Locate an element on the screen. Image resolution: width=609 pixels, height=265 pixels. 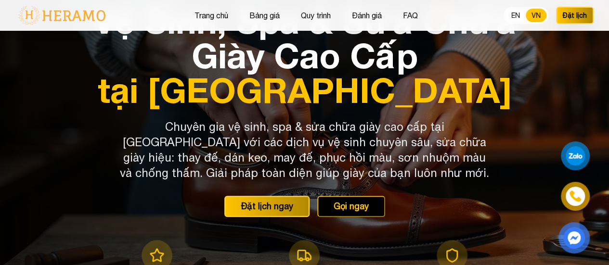
button: FAQ is located at coordinates (410, 15).